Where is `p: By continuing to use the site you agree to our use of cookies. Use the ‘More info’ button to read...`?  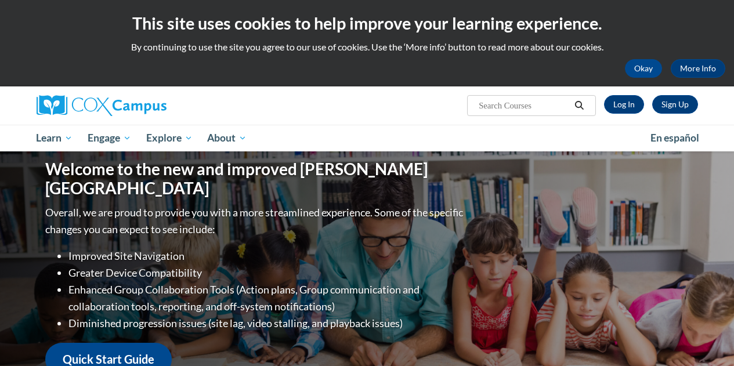 p: By continuing to use the site you agree to our use of cookies. Use the ‘More info’ button to read... is located at coordinates (367, 47).